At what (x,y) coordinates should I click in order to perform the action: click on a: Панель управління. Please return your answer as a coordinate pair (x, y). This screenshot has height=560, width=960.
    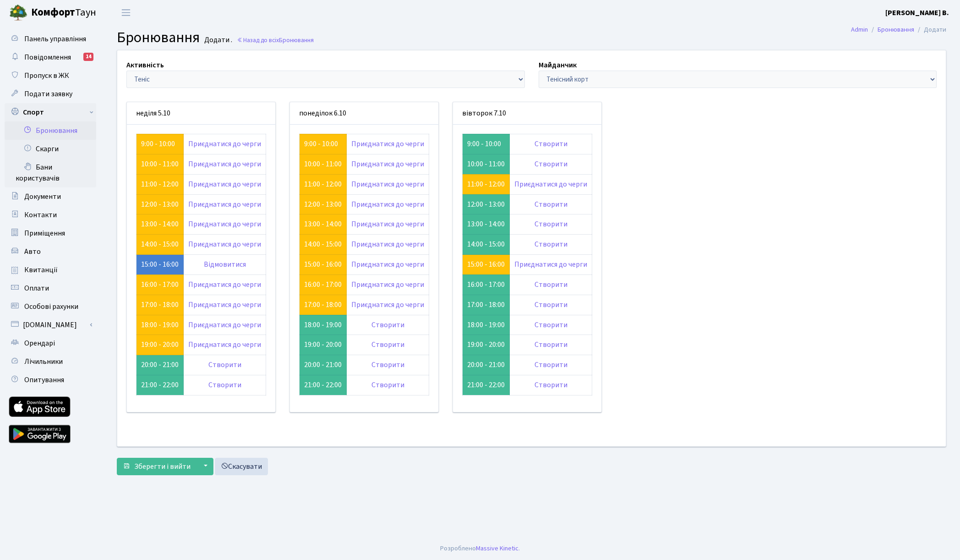
    Looking at the image, I should click on (51, 39).